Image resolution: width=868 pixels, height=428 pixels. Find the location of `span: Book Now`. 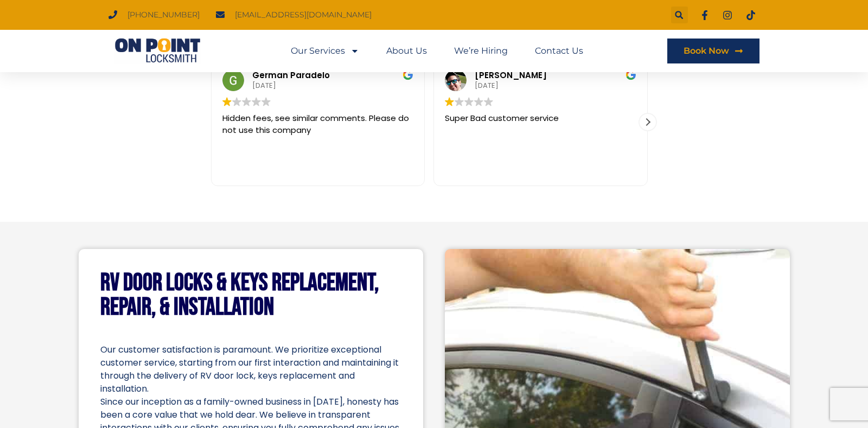

span: Book Now is located at coordinates (706, 51).